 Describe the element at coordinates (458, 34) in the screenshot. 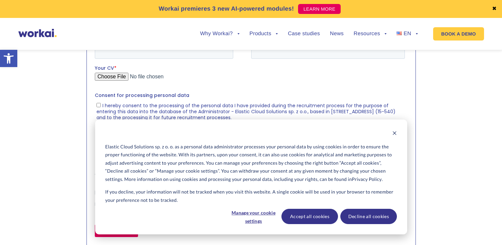

I see `a: BOOK A DEMO` at that location.